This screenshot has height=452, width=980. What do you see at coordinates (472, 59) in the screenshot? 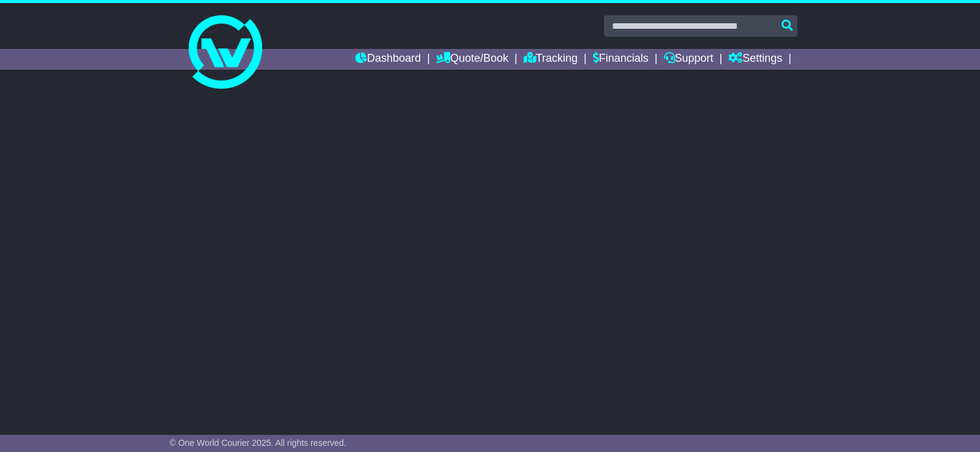
I see `a: Quote/Book` at bounding box center [472, 59].